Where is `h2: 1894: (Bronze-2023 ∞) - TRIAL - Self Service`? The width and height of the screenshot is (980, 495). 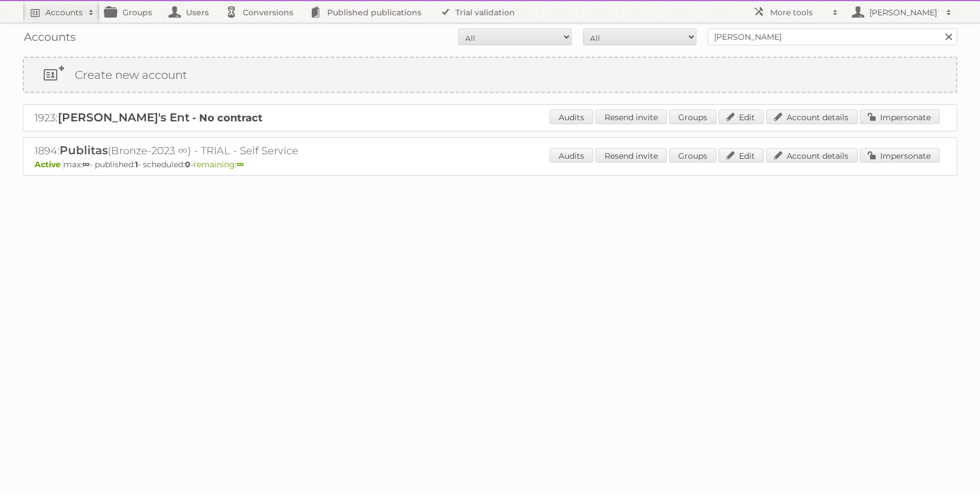
h2: 1894: (Bronze-2023 ∞) - TRIAL - Self Service is located at coordinates (233, 151).